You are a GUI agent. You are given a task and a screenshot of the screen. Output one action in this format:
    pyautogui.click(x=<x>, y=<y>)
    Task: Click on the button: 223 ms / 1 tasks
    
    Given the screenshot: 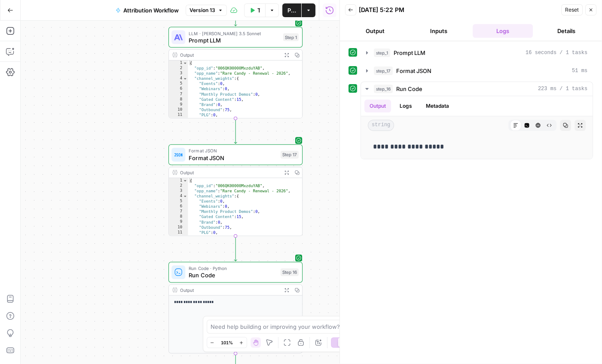 What is the action you would take?
    pyautogui.click(x=477, y=89)
    